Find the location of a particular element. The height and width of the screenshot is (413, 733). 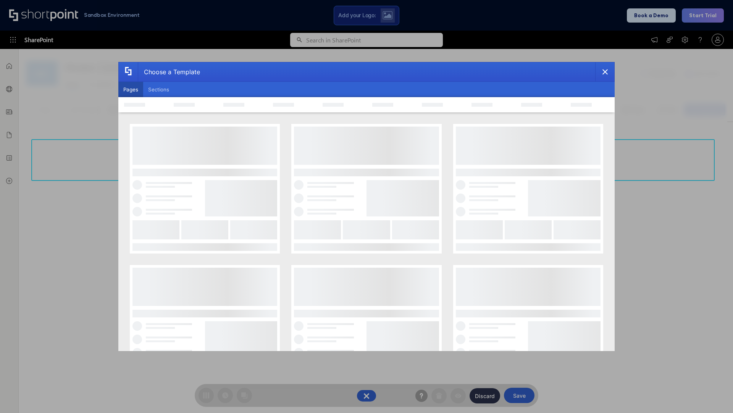

div: Chat Widget is located at coordinates (714, 394).